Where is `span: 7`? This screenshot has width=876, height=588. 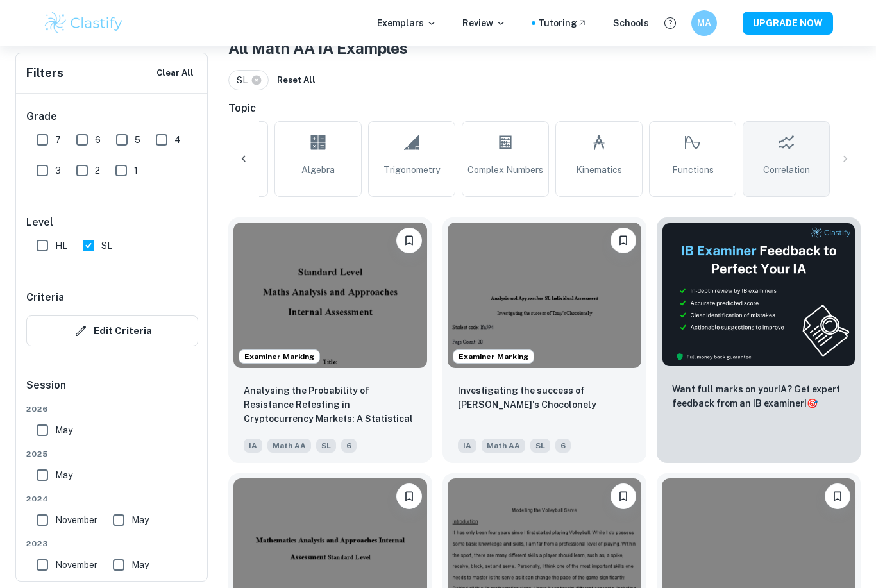 span: 7 is located at coordinates (57, 140).